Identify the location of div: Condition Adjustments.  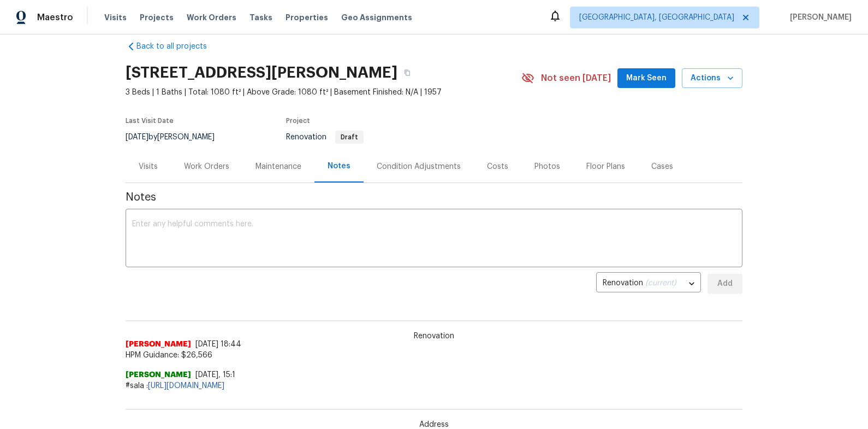
(419, 167).